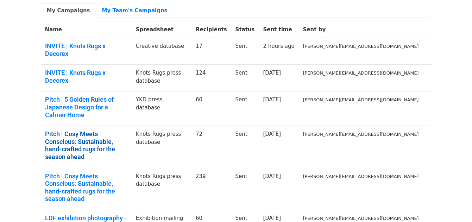  Describe the element at coordinates (245, 30) in the screenshot. I see `th: Status` at that location.